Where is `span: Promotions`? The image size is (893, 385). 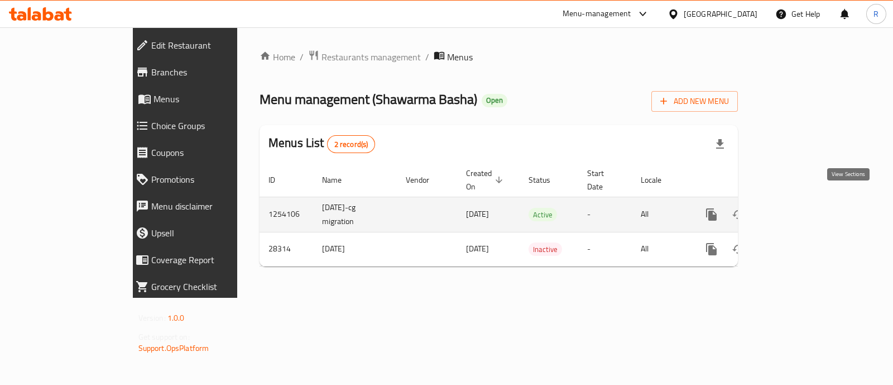 span: Promotions is located at coordinates (212, 179).